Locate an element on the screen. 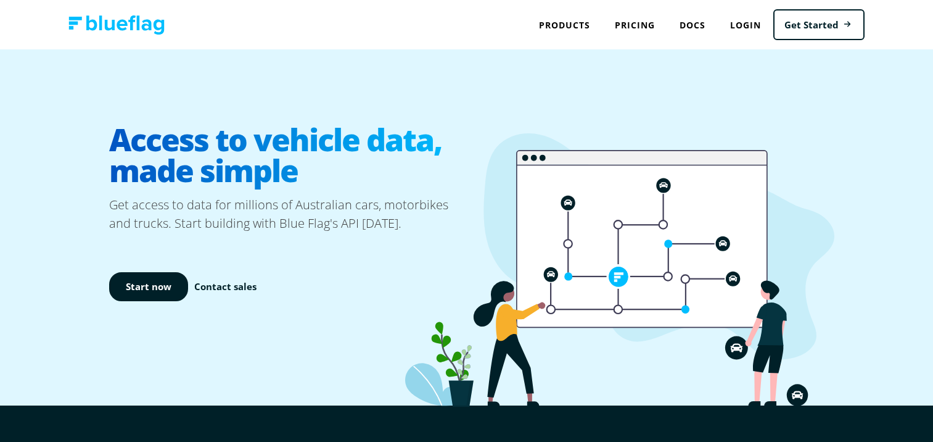 This screenshot has height=442, width=933. a: Login to Blue Flag application is located at coordinates (746, 25).